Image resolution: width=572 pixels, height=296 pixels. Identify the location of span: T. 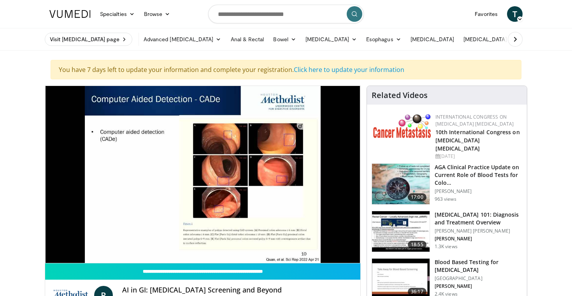
(515, 14).